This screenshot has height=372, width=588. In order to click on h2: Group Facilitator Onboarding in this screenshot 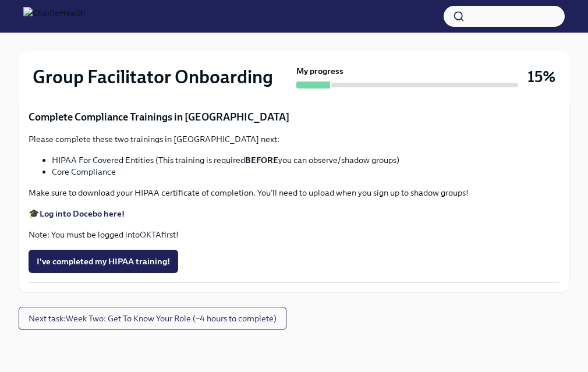, I will do `click(152, 77)`.